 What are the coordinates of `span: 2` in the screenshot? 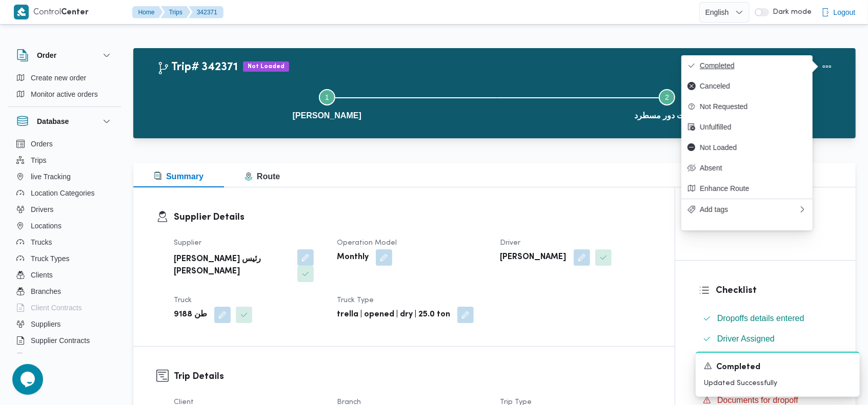 It's located at (667, 97).